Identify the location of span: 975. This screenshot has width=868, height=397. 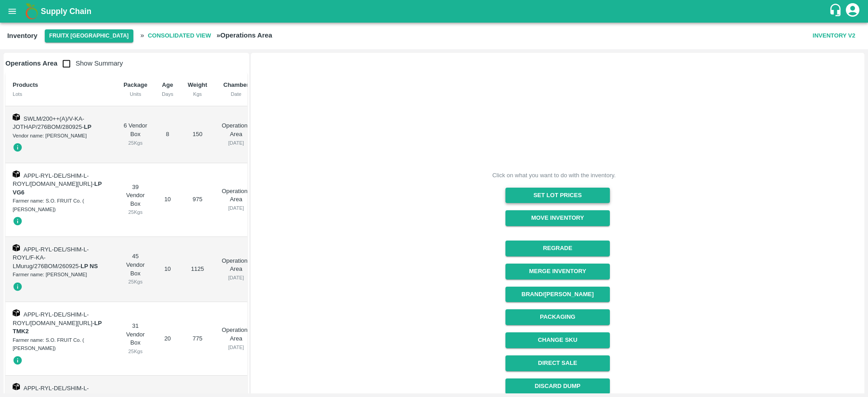
(198, 199).